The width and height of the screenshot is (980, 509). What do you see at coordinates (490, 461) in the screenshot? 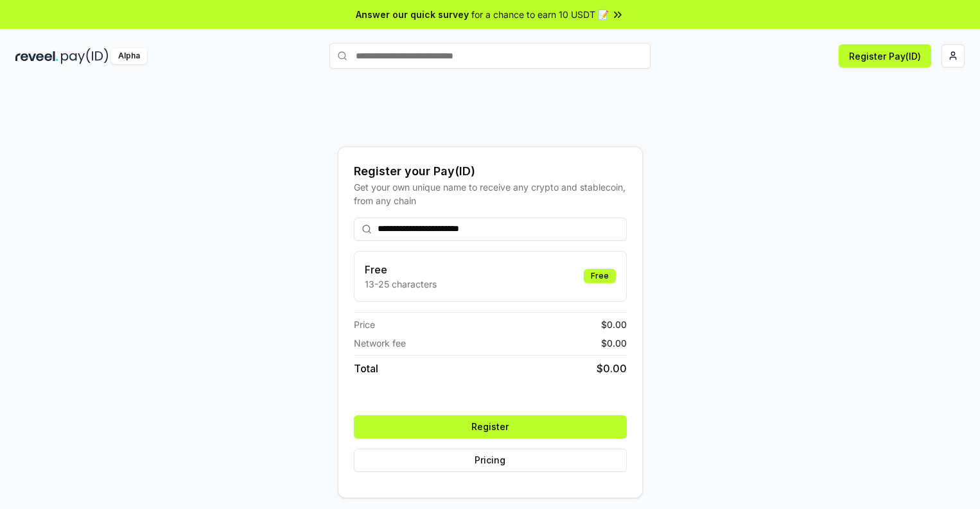
I see `button: Pricing` at bounding box center [490, 461].